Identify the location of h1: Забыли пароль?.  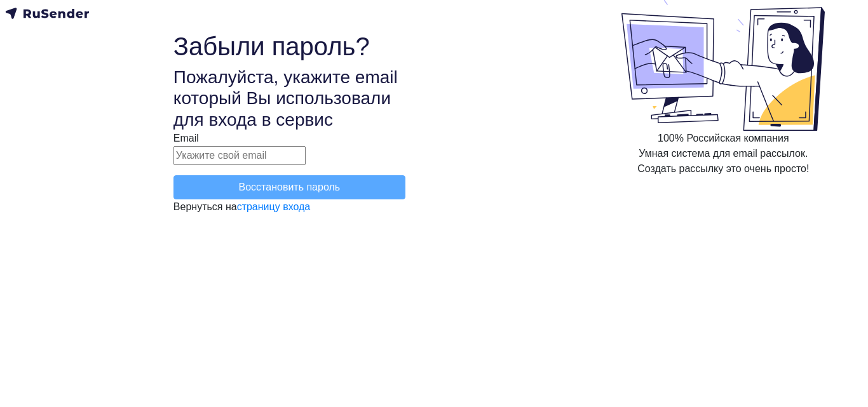
(289, 46).